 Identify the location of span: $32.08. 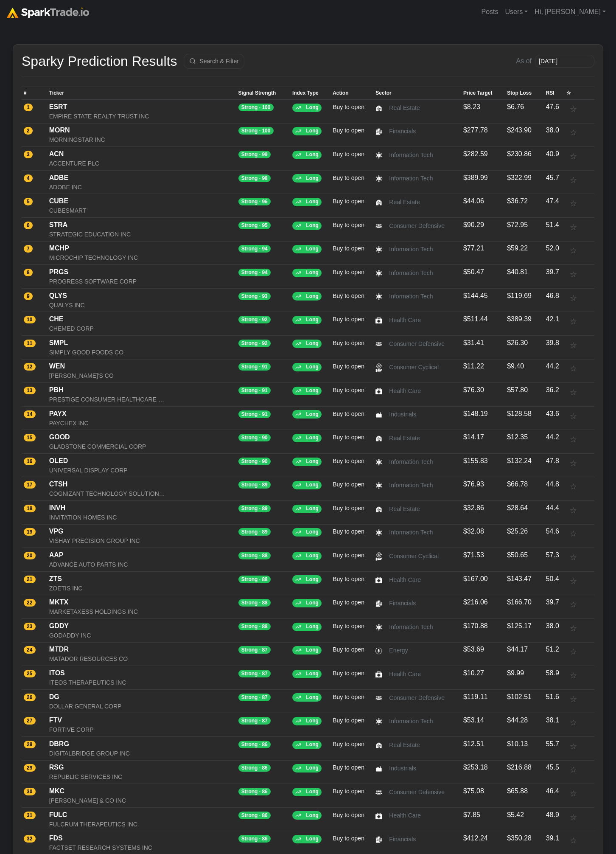
(474, 531).